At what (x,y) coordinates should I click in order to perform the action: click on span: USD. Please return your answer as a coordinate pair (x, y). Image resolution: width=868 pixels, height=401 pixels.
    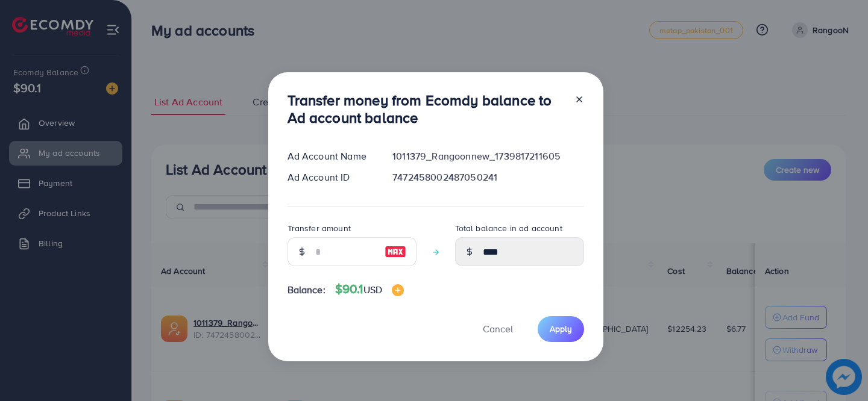
    Looking at the image, I should click on (372, 290).